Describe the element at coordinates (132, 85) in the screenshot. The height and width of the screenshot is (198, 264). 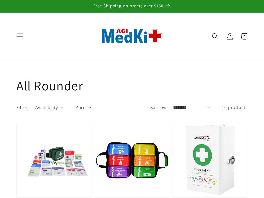
I see `h1: All Rounder` at that location.